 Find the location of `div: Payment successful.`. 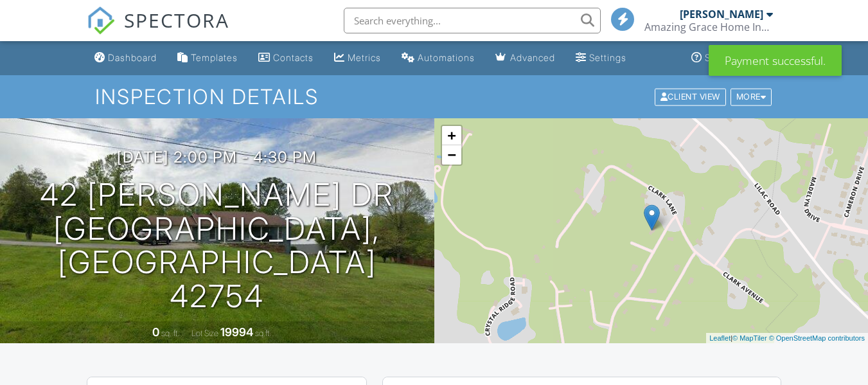

div: Payment successful. is located at coordinates (775, 61).